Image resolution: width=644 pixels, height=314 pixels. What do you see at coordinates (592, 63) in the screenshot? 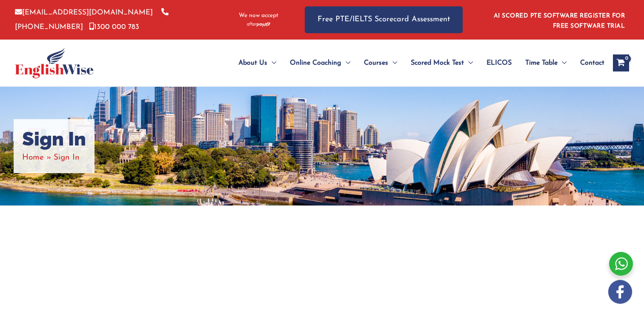
I see `span: Contact` at bounding box center [592, 63].